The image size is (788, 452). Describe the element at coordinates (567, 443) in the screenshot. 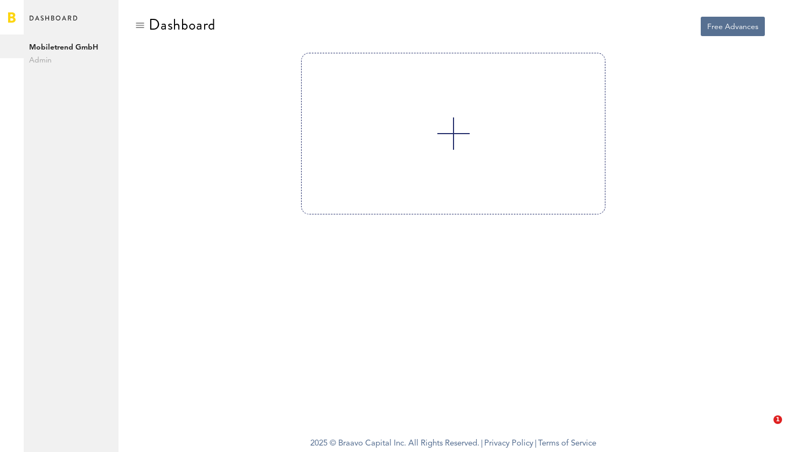

I see `a: Terms of Service` at that location.